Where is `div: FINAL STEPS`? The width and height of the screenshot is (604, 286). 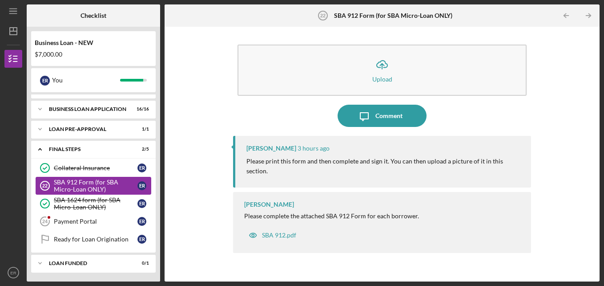 div: FINAL STEPS is located at coordinates (88, 149).